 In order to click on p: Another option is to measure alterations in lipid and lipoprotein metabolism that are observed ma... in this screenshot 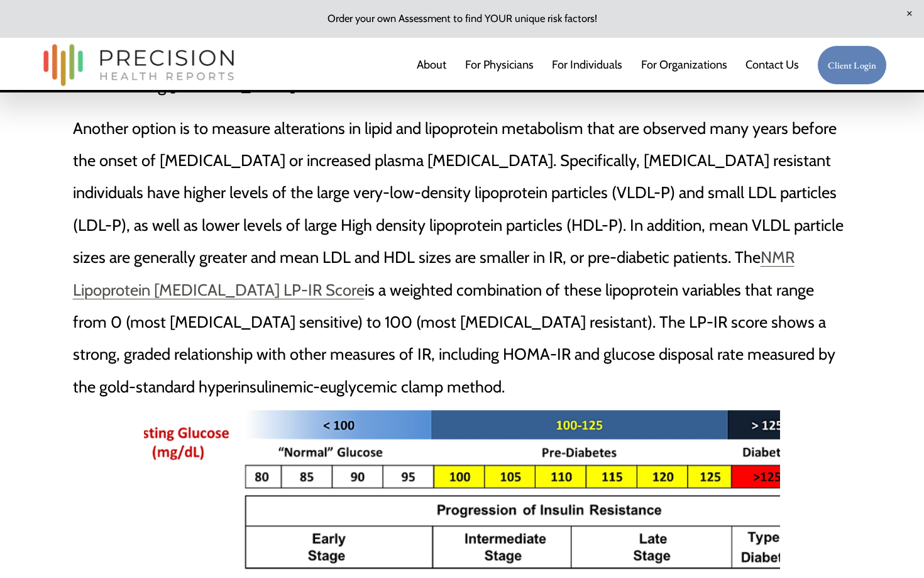, I will do `click(462, 257)`.